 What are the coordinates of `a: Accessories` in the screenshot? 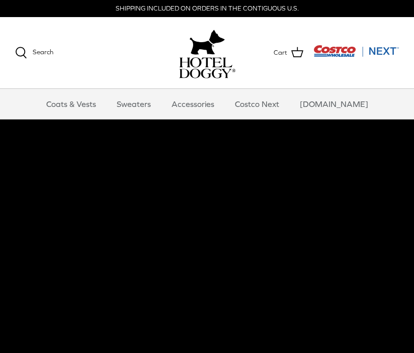 It's located at (193, 104).